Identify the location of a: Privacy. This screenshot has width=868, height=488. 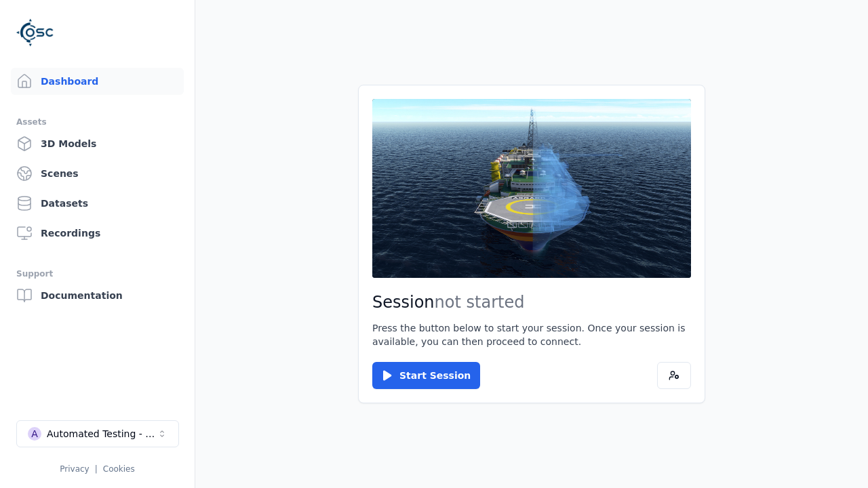
(74, 469).